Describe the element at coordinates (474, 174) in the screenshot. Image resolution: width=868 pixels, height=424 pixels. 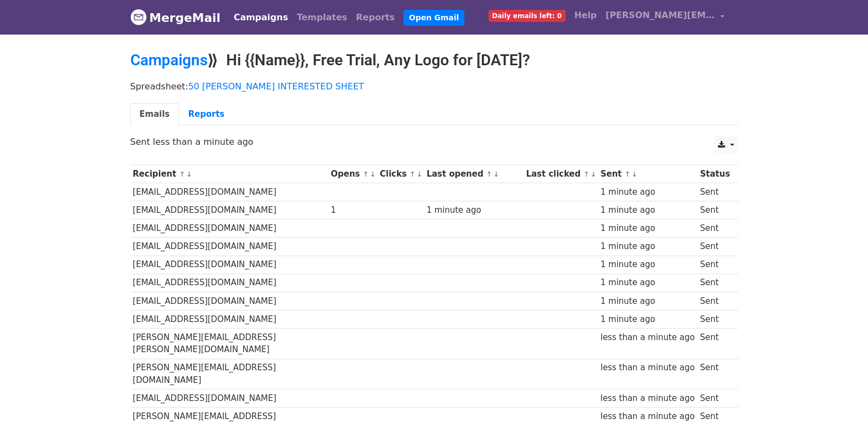
I see `th: Last opened` at that location.